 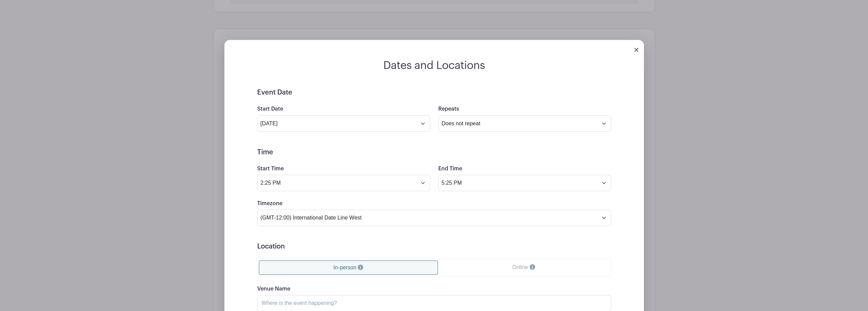 I want to click on h5: Event Date, so click(x=434, y=92).